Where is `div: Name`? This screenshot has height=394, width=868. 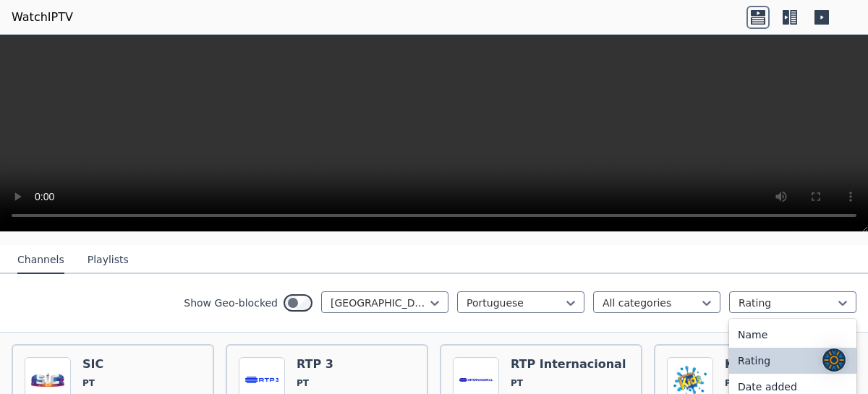 div: Name is located at coordinates (792, 335).